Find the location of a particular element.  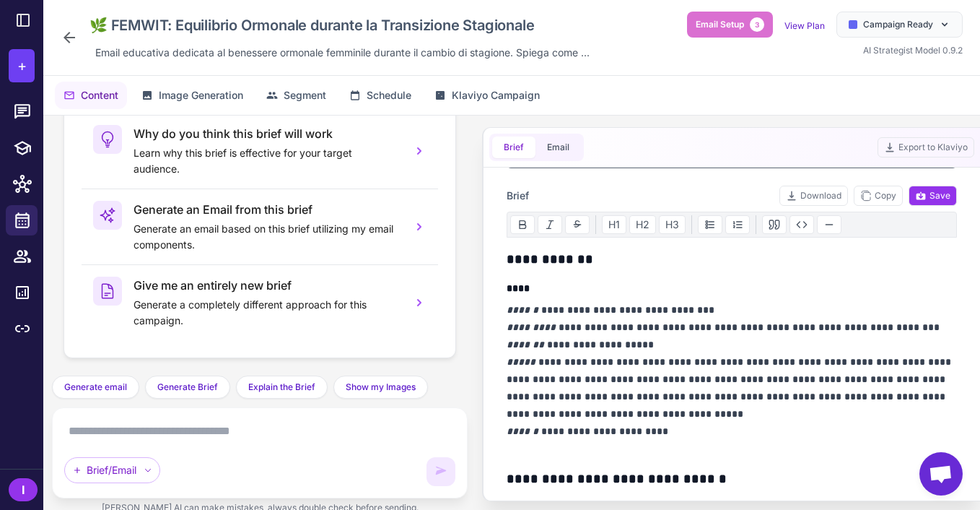

span: Segment is located at coordinates (304, 95).